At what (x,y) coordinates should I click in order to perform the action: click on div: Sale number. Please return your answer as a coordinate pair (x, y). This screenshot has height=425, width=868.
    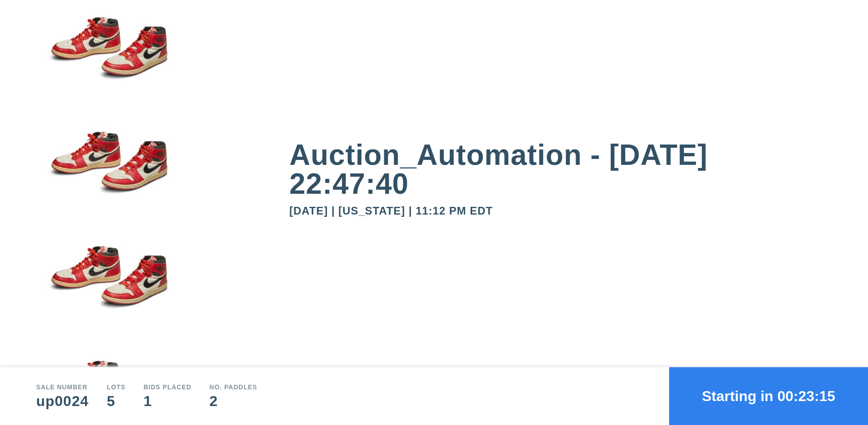
    Looking at the image, I should click on (62, 387).